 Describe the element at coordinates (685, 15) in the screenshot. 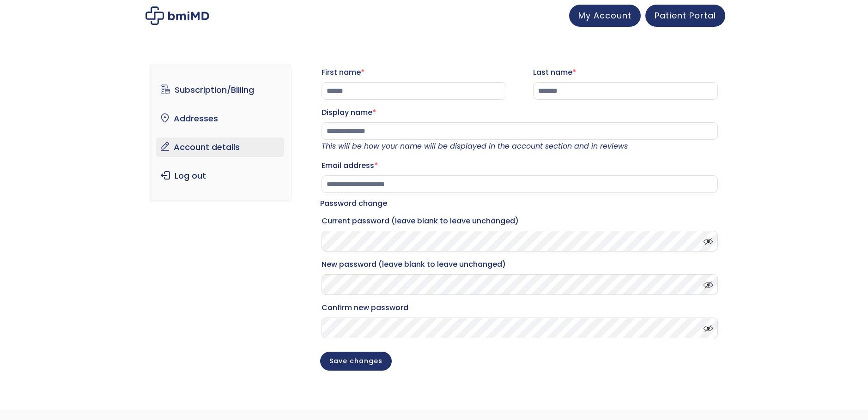

I see `span: Patient Portal` at that location.